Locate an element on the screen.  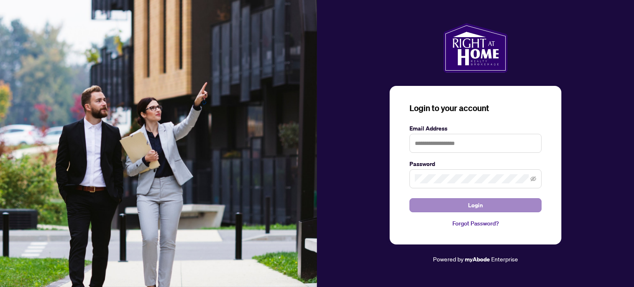
img: ma-logo is located at coordinates (475, 48).